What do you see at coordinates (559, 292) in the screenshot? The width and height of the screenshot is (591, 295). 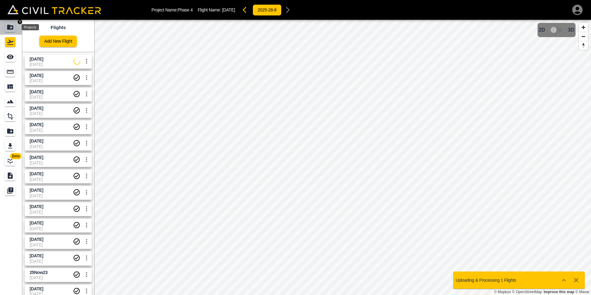 I see `a: Map feedback` at bounding box center [559, 292].